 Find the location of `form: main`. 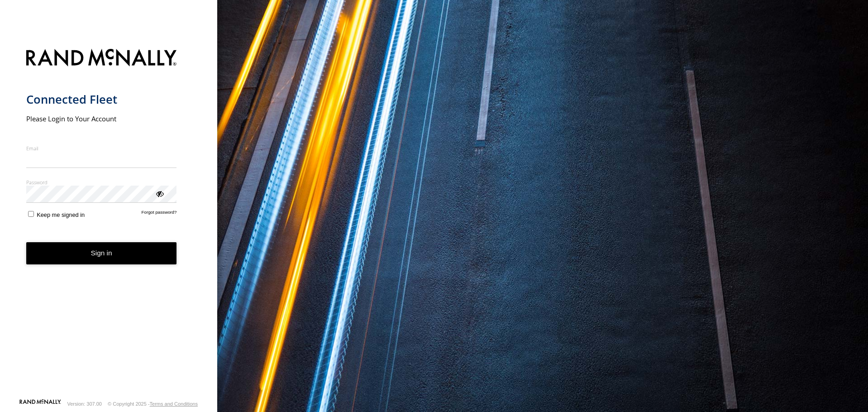

form: main is located at coordinates (108, 221).